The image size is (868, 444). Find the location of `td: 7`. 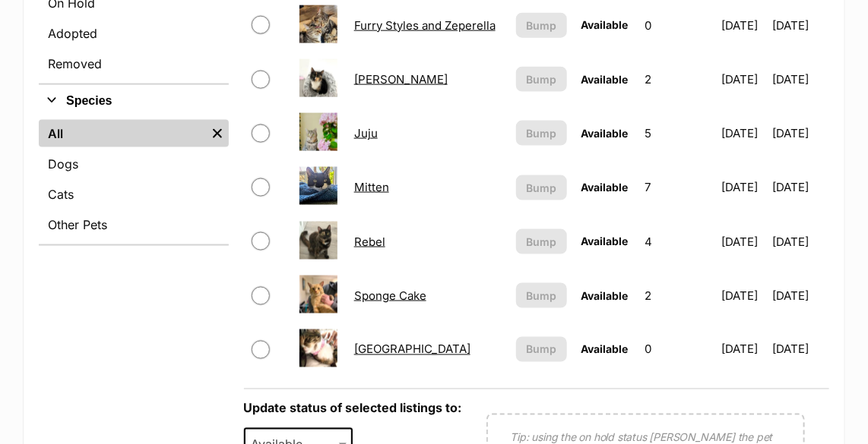

td: 7 is located at coordinates (677, 187).